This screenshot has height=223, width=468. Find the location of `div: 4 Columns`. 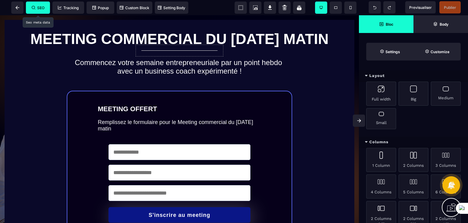

div: 4 Columns is located at coordinates (381, 186).